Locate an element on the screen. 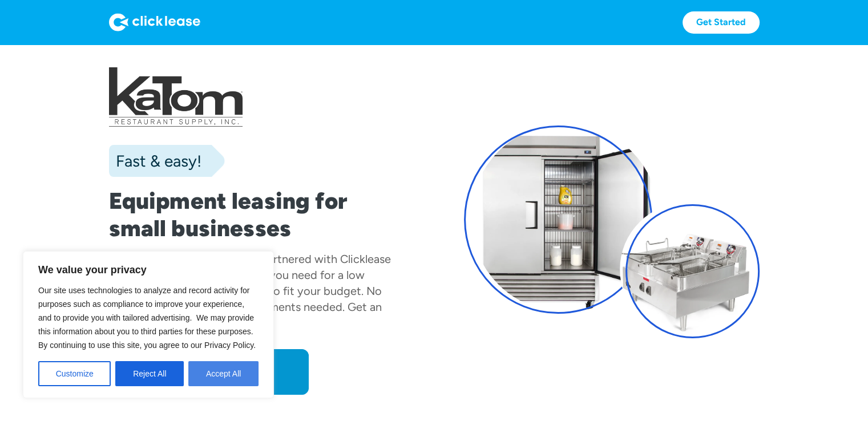 This screenshot has width=868, height=421. p: We value your privacy is located at coordinates (148, 270).